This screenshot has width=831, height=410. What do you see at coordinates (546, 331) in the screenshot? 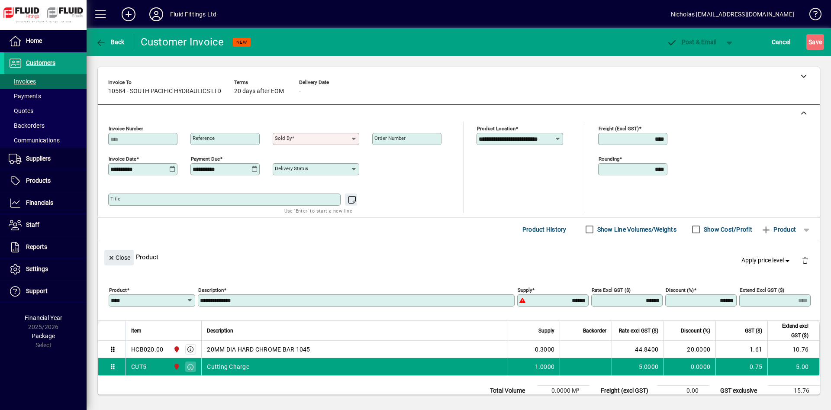
I see `span: Supply` at bounding box center [546, 331].